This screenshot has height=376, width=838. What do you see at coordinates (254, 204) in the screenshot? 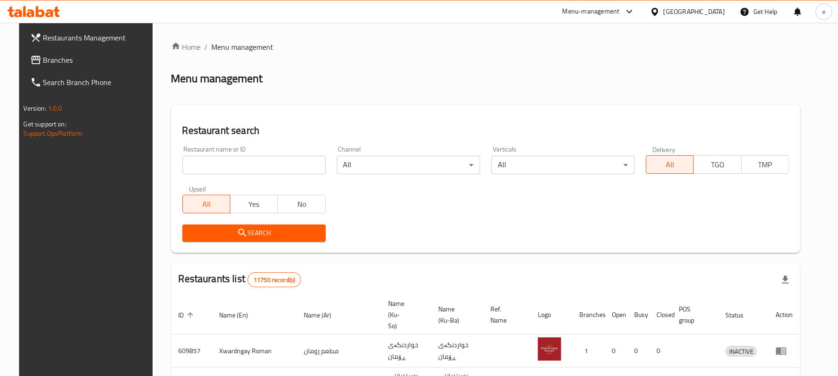
I see `span: Yes` at bounding box center [254, 204].